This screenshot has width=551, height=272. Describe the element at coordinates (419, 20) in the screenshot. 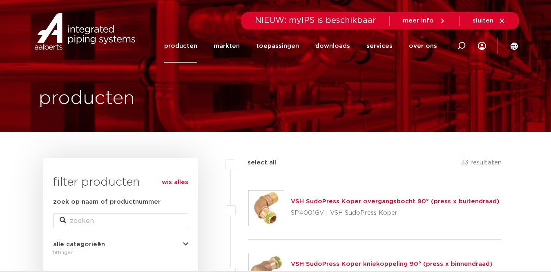

I see `span: meer info` at that location.